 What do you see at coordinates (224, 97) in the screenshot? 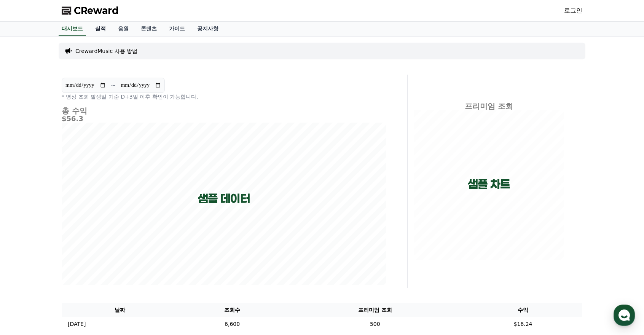
I see `p: * 영상 조회 발생일 기준 D+3일 이후 확인이 가능합니다.` at bounding box center [224, 97].